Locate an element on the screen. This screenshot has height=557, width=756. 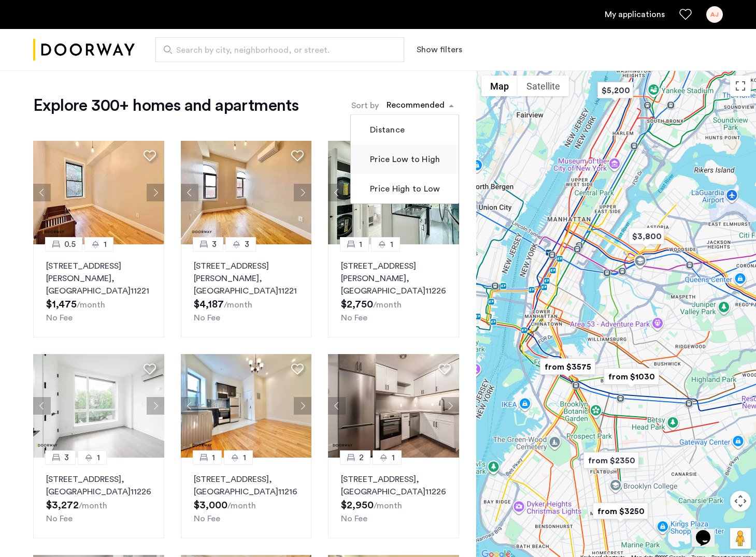
label: Price High to Low is located at coordinates (403, 189).